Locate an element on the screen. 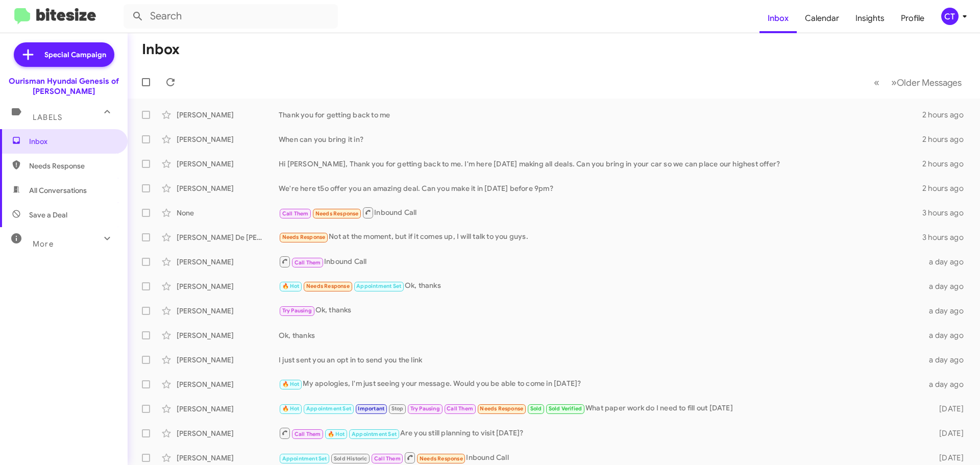 Image resolution: width=980 pixels, height=465 pixels. span: Sold Verified is located at coordinates (565, 409).